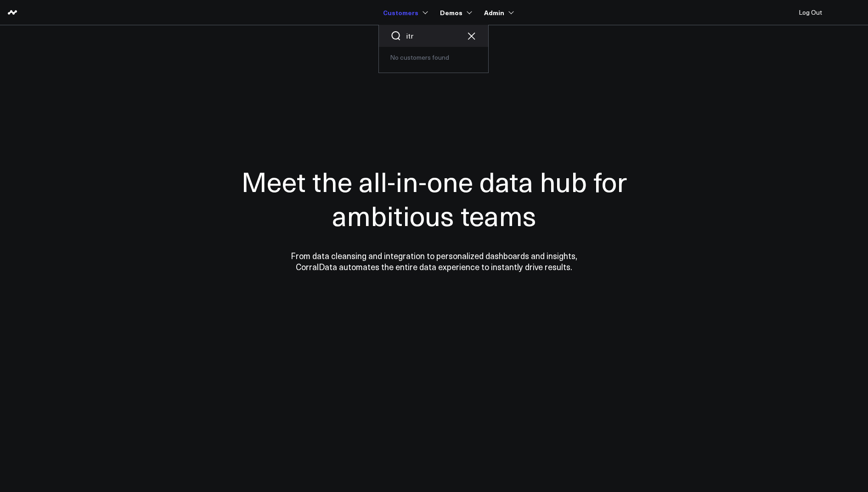 This screenshot has width=868, height=492. I want to click on a: Admin, so click(498, 12).